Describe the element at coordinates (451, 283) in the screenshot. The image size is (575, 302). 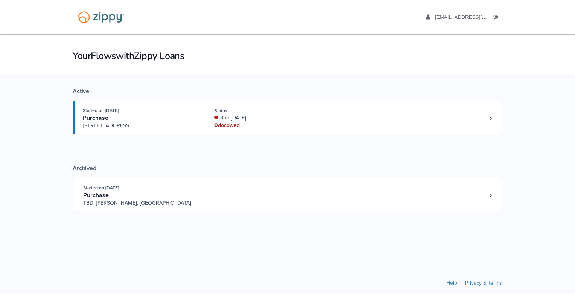
I see `a: Help` at that location.